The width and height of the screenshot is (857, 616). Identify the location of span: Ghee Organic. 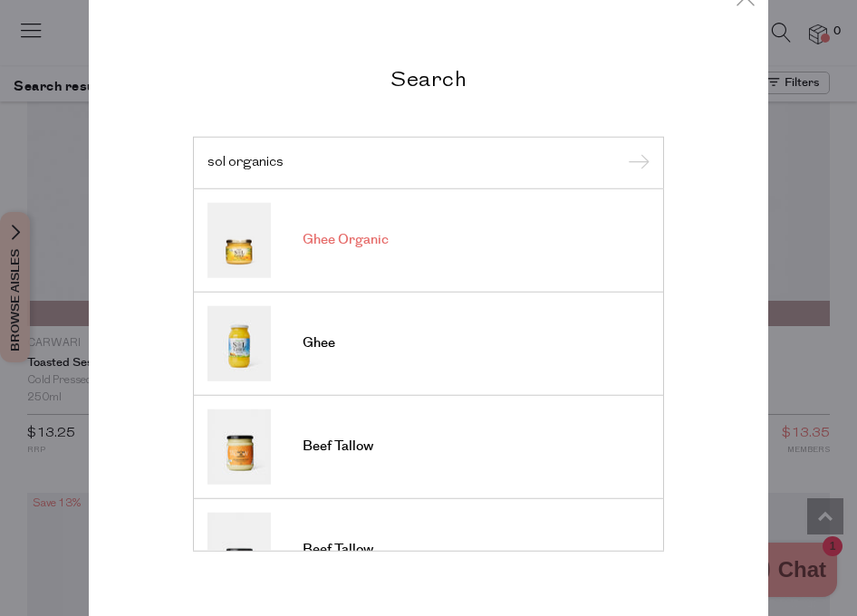
(345, 240).